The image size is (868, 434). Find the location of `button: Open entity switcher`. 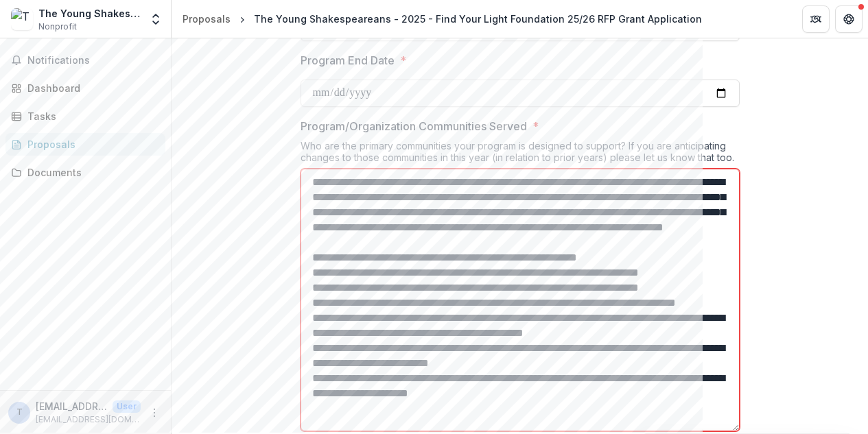

button: Open entity switcher is located at coordinates (156, 19).